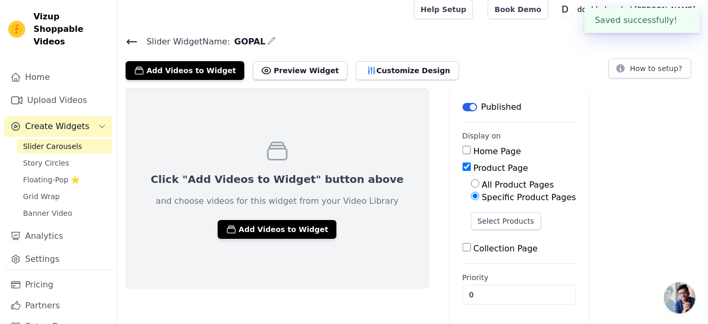  What do you see at coordinates (48, 213) in the screenshot?
I see `span: Banner Video` at bounding box center [48, 213].